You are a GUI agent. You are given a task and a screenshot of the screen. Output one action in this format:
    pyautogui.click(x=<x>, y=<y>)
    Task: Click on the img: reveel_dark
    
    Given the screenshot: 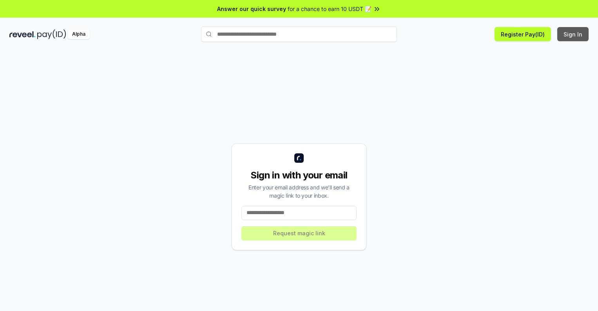 What is the action you would take?
    pyautogui.click(x=22, y=34)
    